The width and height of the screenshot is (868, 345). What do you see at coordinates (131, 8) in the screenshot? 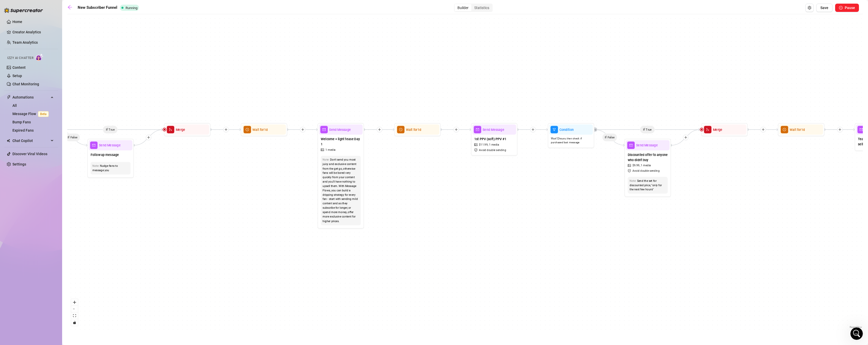
I see `span: Running` at bounding box center [131, 8].